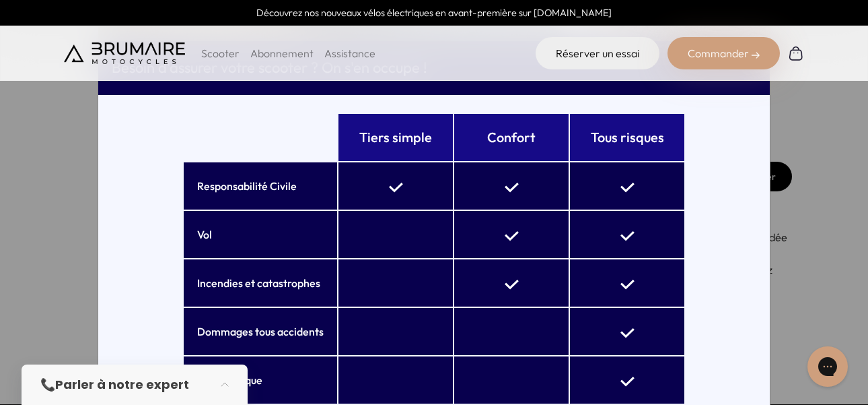 This screenshot has width=868, height=405. What do you see at coordinates (350, 53) in the screenshot?
I see `a: Assistance` at bounding box center [350, 53].